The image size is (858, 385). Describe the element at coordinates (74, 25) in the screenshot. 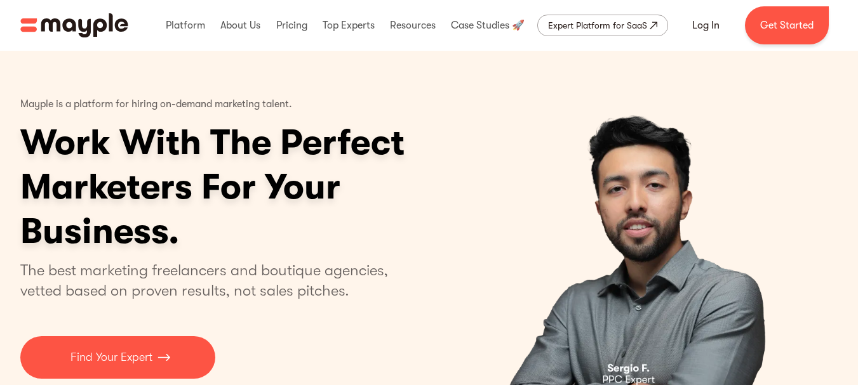

I see `img: Mayple logo` at that location.